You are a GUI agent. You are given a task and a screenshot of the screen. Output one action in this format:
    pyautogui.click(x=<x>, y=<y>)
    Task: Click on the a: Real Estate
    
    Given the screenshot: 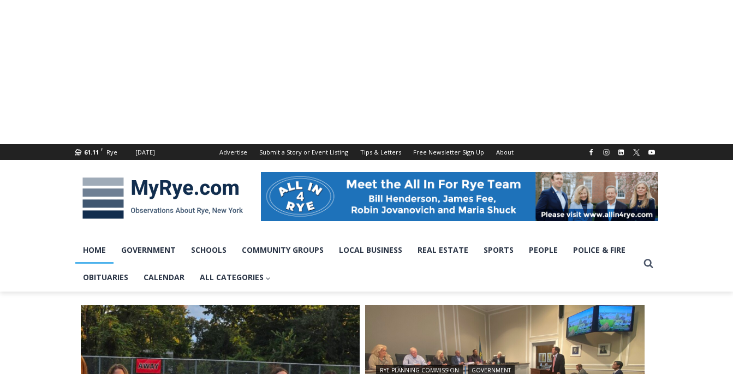 What is the action you would take?
    pyautogui.click(x=443, y=250)
    